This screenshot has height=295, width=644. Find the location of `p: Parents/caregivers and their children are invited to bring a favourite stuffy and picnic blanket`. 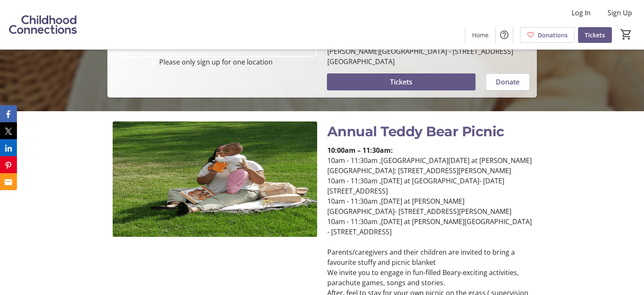

p: Parents/caregivers and their children are invited to bring a favourite stuffy and picnic blanket is located at coordinates (429, 257).